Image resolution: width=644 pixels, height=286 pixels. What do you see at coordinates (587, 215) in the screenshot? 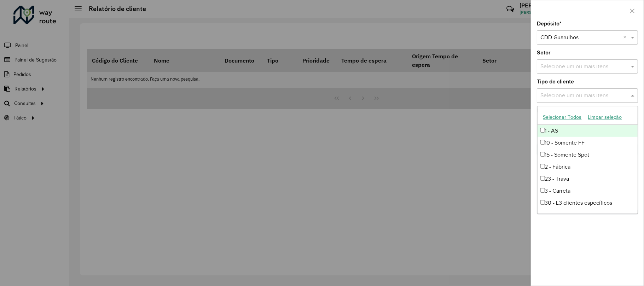
I see `div: 4 - Vespertina` at bounding box center [587, 215].